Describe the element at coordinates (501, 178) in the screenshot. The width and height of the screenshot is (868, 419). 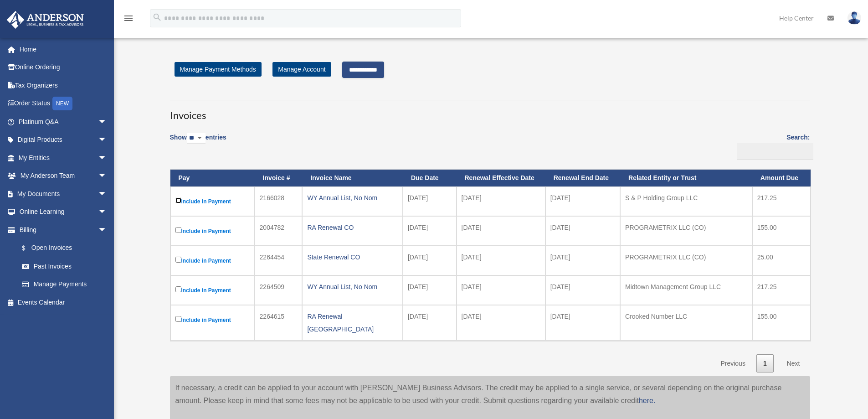
I see `th: Renewal Effective Date: activate to sort column ascending` at that location.